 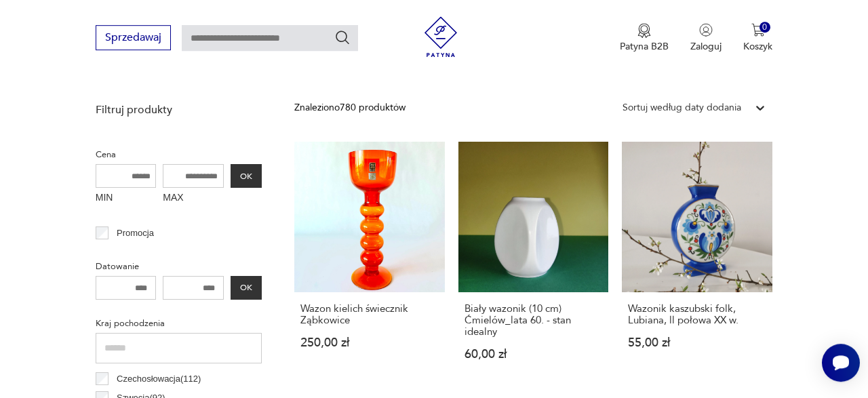 What do you see at coordinates (705, 30) in the screenshot?
I see `img: Ikonka użytkownika` at bounding box center [705, 30].